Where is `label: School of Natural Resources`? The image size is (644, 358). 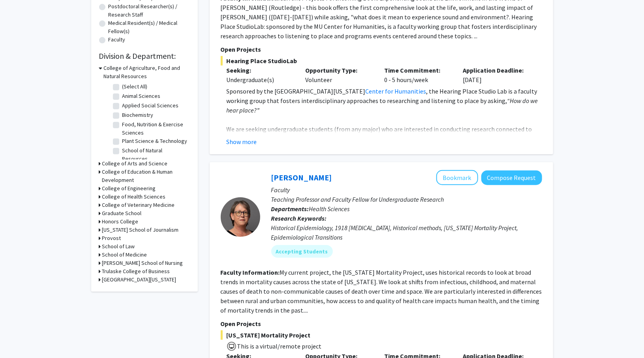
label: School of Natural Resources is located at coordinates (155, 155).